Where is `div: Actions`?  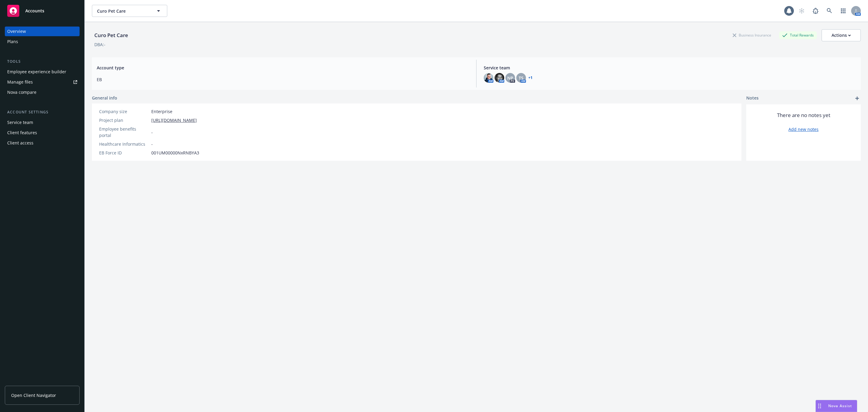 div: Actions is located at coordinates (841, 35).